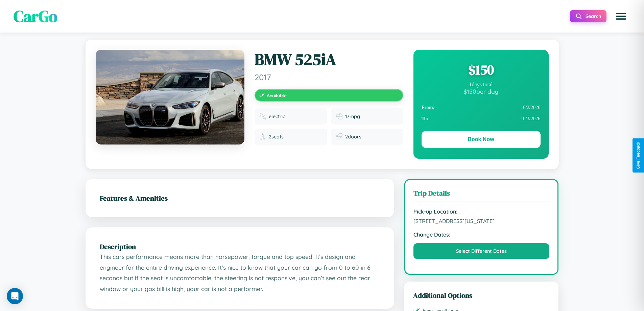 Image resolution: width=644 pixels, height=311 pixels. What do you see at coordinates (481, 119) in the screenshot?
I see `div: 10 / 3 / 2026` at bounding box center [481, 119].